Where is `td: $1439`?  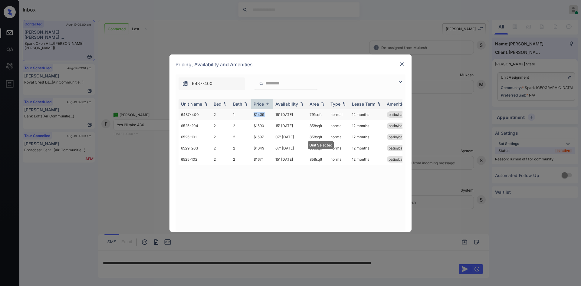 td: $1439 is located at coordinates (262, 114).